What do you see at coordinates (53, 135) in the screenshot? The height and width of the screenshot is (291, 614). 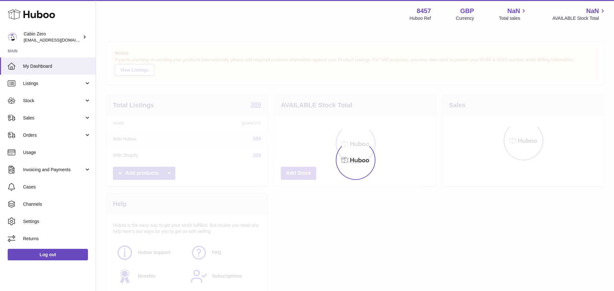 I see `span: Orders` at bounding box center [53, 135].